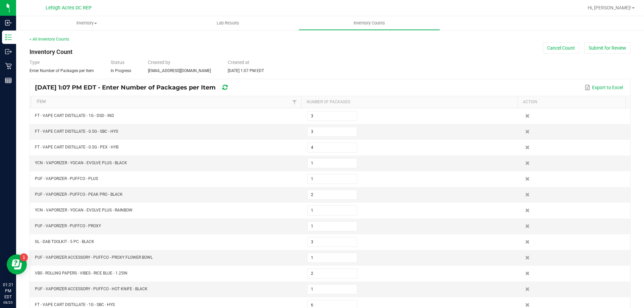  I want to click on span: Inventory, so click(86, 23).